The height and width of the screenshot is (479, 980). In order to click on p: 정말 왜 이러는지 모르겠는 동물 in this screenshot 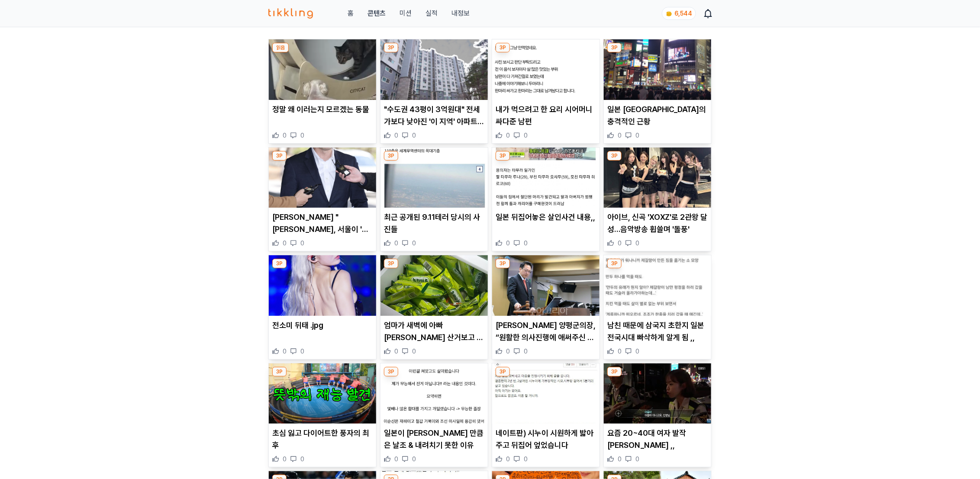, I will do `click(323, 110)`.